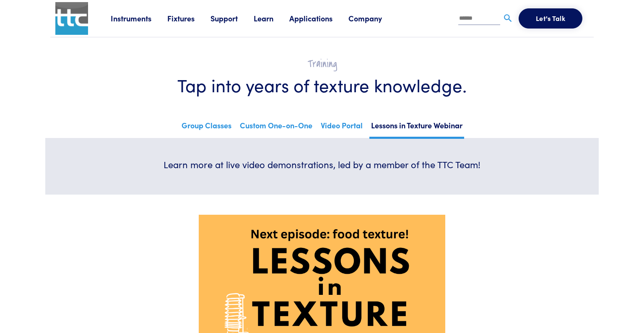  Describe the element at coordinates (72, 19) in the screenshot. I see `img: ttc_logo_1x1_v1.0.png` at that location.